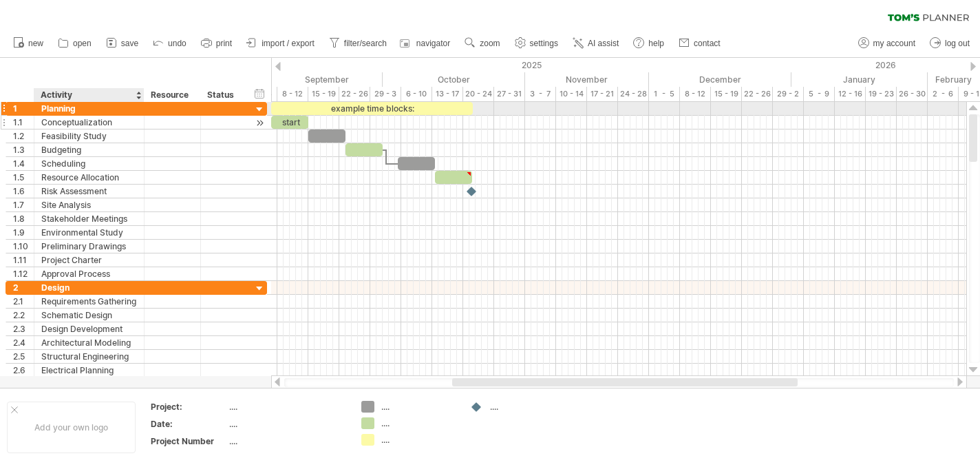 This screenshot has width=980, height=467. Describe the element at coordinates (24, 246) in the screenshot. I see `div: 1.10` at that location.